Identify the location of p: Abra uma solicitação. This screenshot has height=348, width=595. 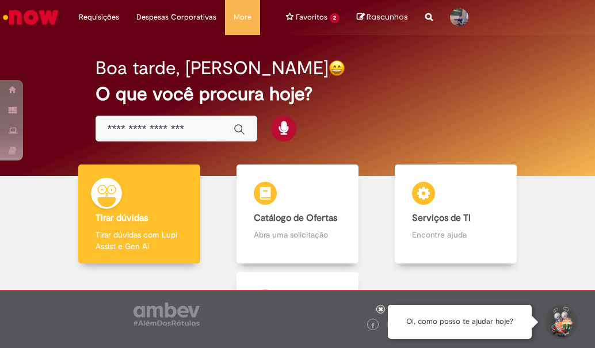
(297, 235).